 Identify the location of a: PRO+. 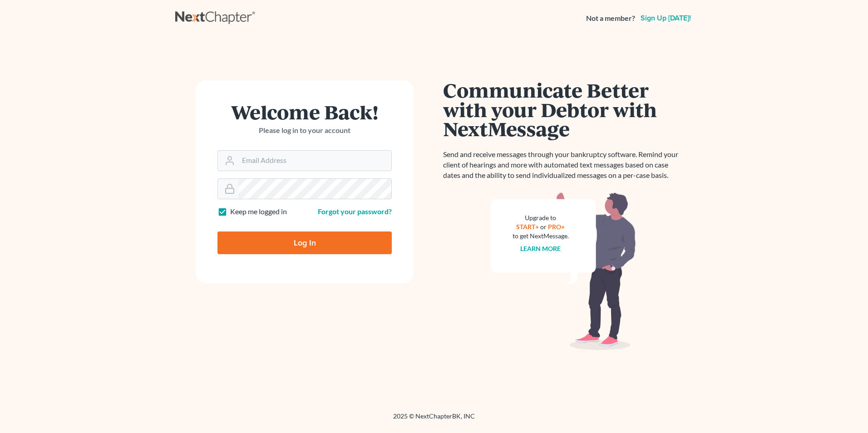
(556, 227).